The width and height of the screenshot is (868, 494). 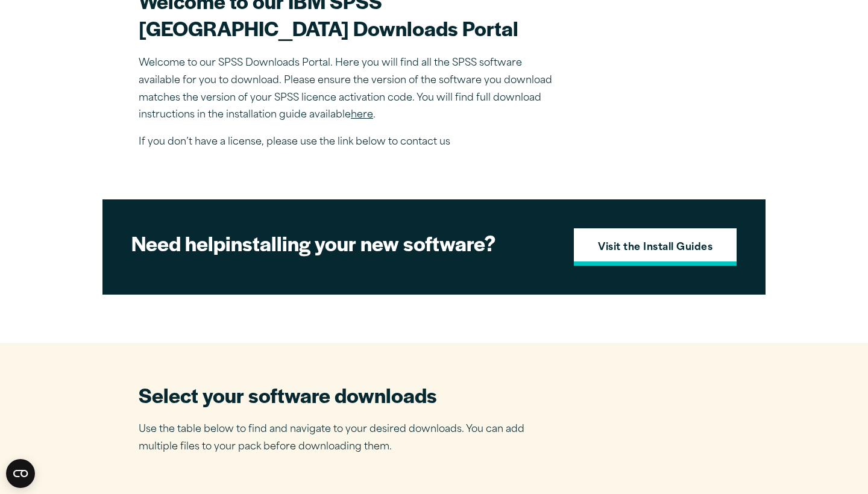 I want to click on a: Visit the Install Guides, so click(x=655, y=247).